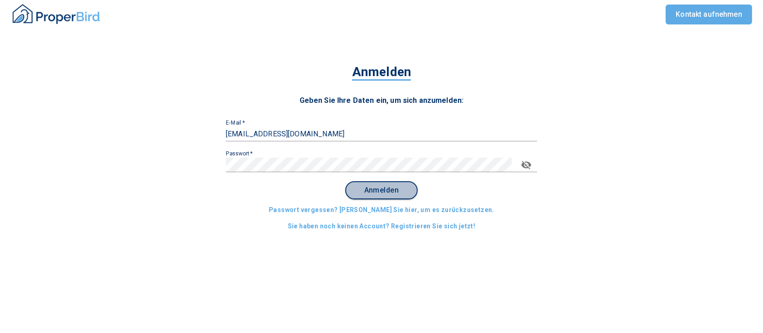 Image resolution: width=763 pixels, height=333 pixels. I want to click on img: ProperBird Logo and Home Button, so click(56, 14).